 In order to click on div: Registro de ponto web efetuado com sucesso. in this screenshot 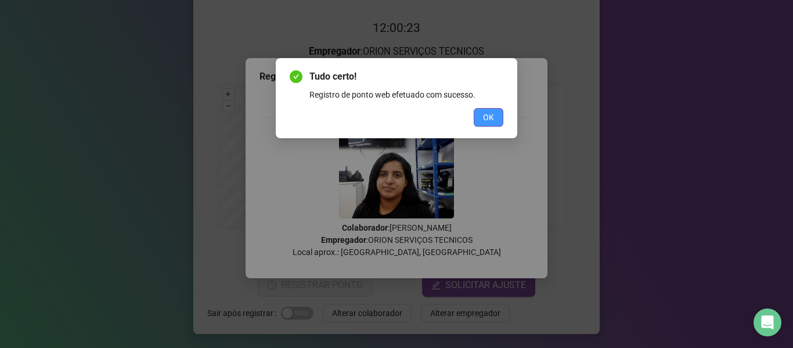, I will do `click(406, 95)`.